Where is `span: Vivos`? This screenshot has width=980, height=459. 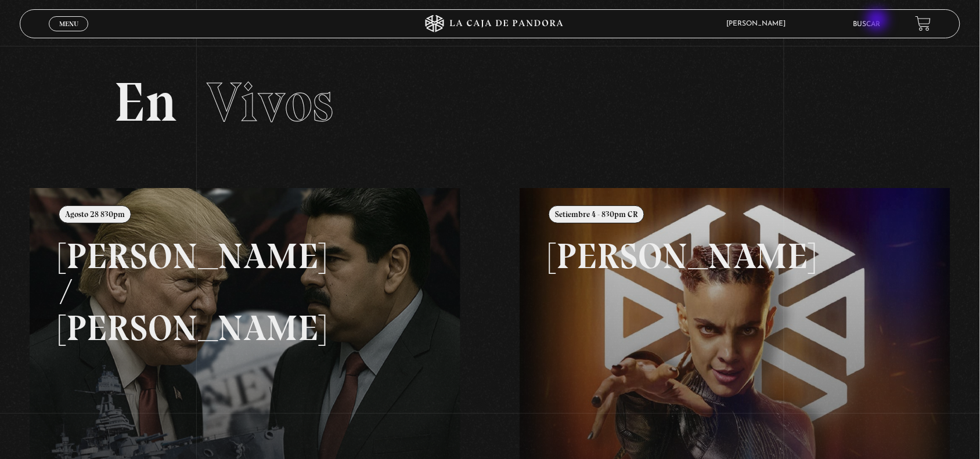 span: Vivos is located at coordinates (270, 102).